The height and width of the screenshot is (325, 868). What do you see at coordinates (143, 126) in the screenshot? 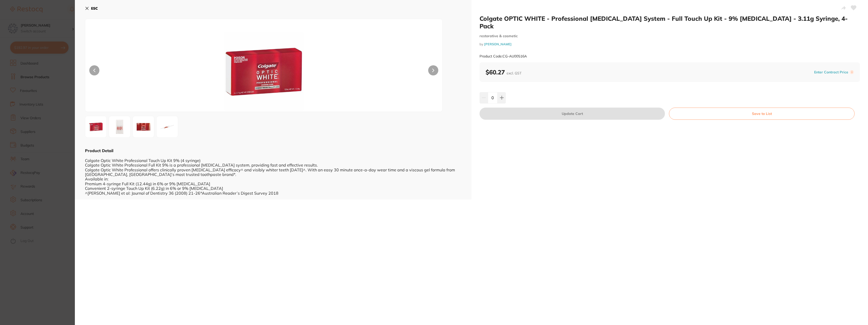
I see `img: MTZBXzIuanBn` at bounding box center [143, 126].